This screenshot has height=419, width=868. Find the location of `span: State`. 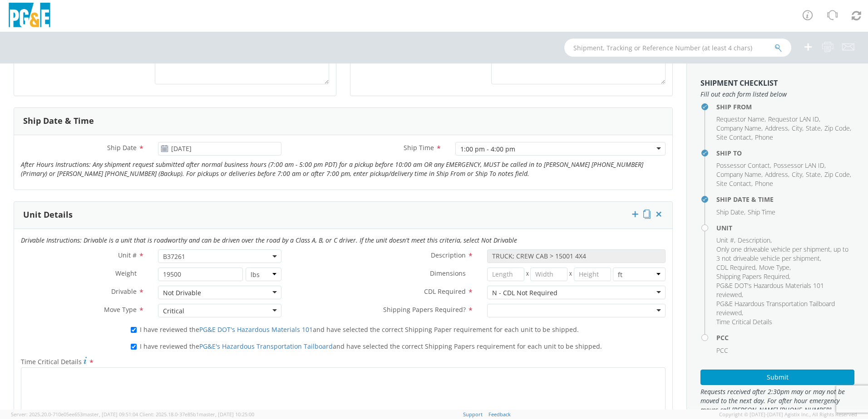

span: State is located at coordinates (813, 174).